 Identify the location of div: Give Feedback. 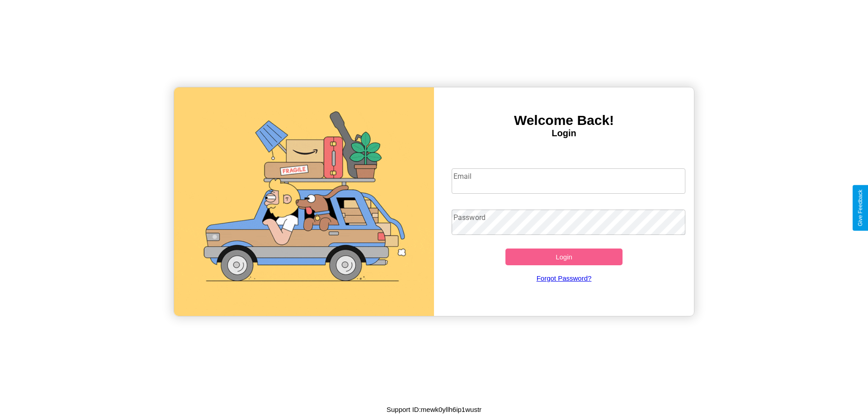
(860, 208).